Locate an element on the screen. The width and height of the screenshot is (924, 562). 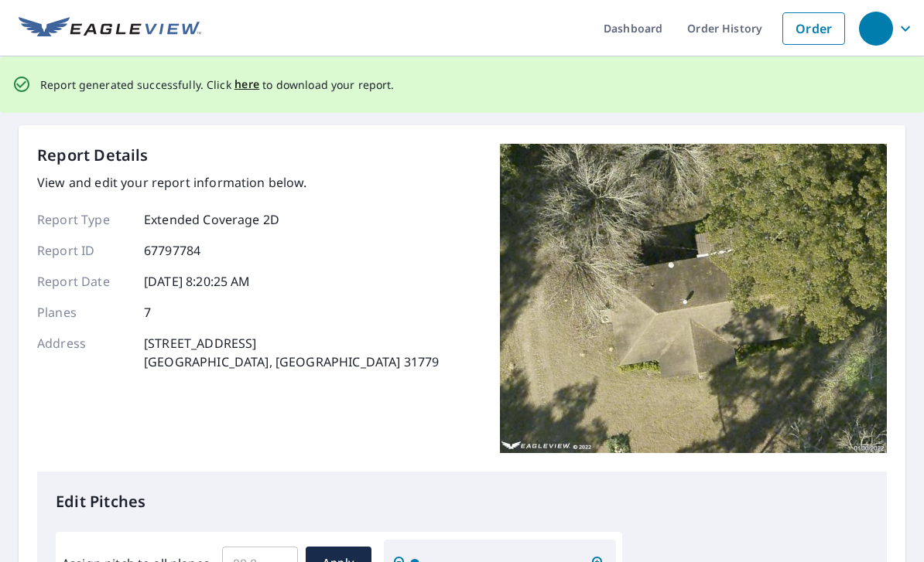
p: Report Details is located at coordinates (93, 156).